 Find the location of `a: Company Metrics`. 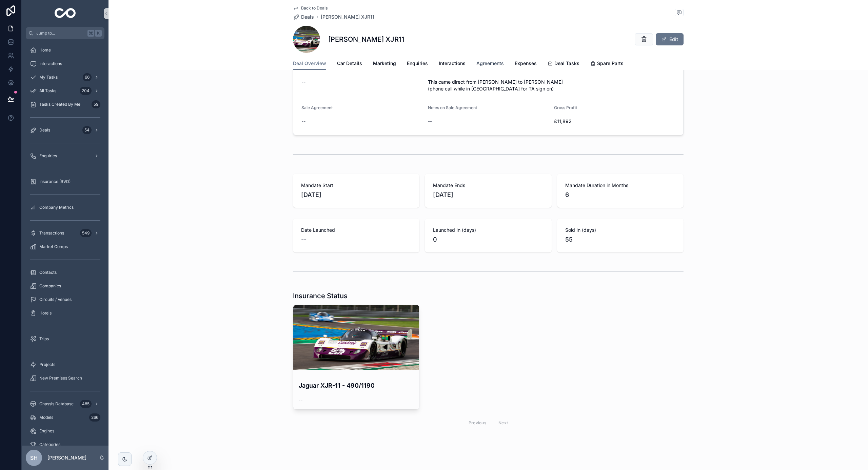

a: Company Metrics is located at coordinates (65, 207).